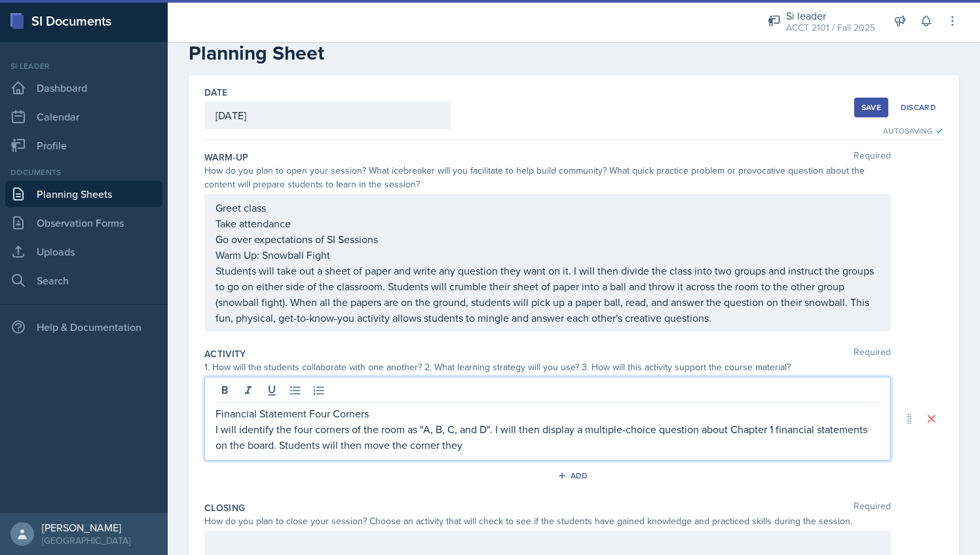  I want to click on h2: Planning Sheet, so click(574, 53).